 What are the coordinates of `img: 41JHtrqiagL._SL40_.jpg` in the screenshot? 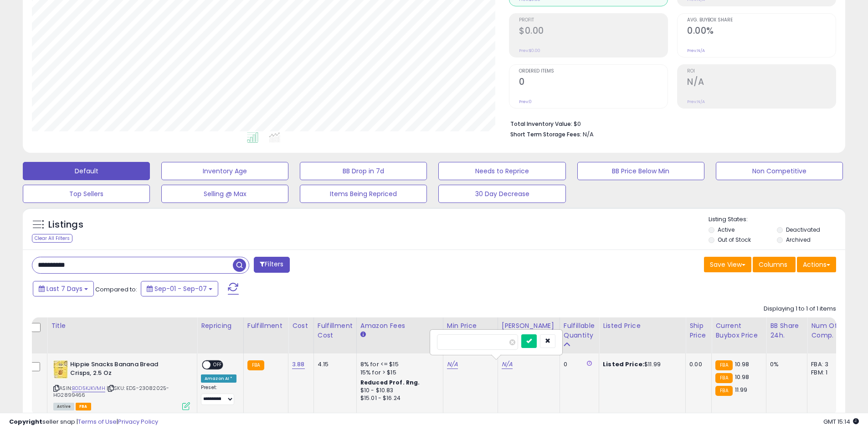 It's located at (61, 370).